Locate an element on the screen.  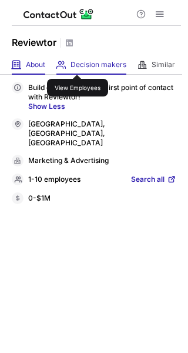
div: Marketing & Advertising is located at coordinates (102, 161).